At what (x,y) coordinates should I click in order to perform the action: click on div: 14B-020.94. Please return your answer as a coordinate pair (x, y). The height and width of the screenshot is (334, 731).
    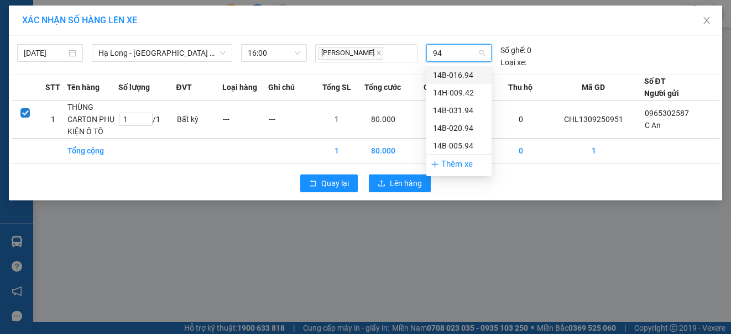
    Looking at the image, I should click on (459, 128).